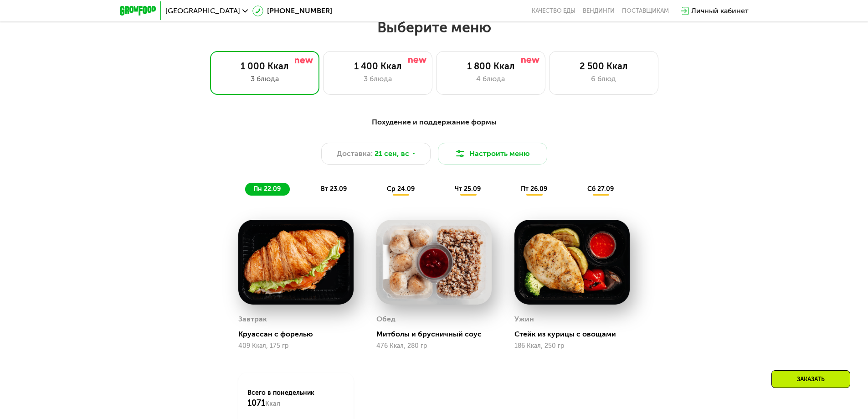 The height and width of the screenshot is (419, 868). What do you see at coordinates (575, 334) in the screenshot?
I see `div: Стейк из курицы с овощами` at bounding box center [575, 334].